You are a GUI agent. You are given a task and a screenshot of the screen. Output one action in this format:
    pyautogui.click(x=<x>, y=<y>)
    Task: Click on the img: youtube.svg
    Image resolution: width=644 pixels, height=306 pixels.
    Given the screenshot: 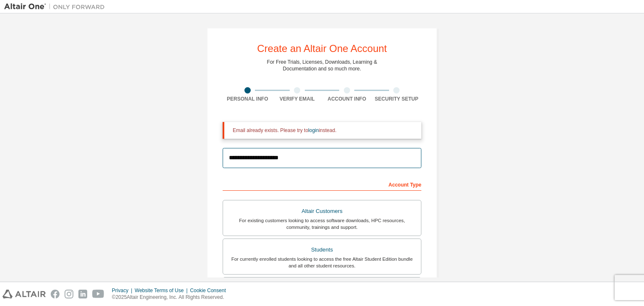 What is the action you would take?
    pyautogui.click(x=98, y=294)
    